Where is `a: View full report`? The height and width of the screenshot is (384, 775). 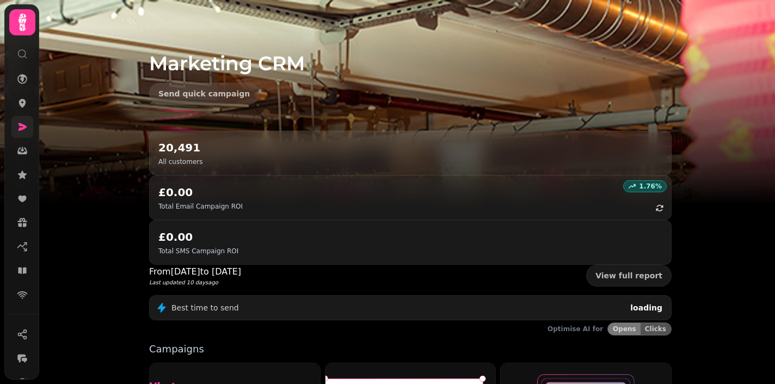 a: View full report is located at coordinates (629, 275).